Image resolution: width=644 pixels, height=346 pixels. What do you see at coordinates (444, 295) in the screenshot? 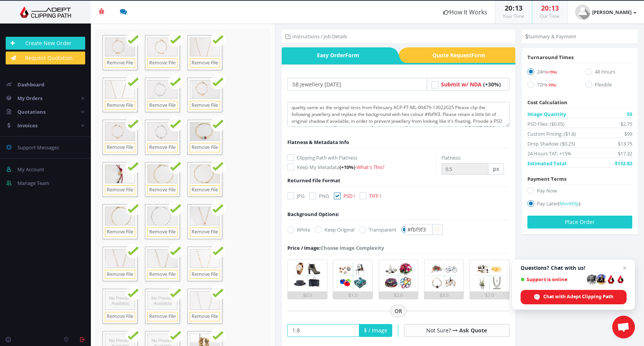
I see `div: $3.5` at bounding box center [444, 295].